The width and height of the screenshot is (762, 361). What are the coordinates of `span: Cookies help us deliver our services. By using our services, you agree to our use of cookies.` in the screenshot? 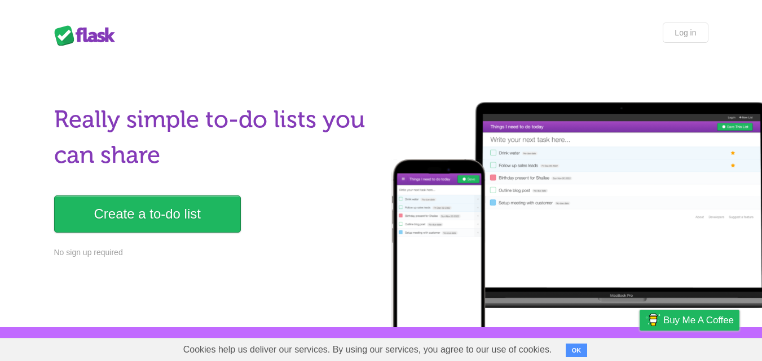 It's located at (368, 350).